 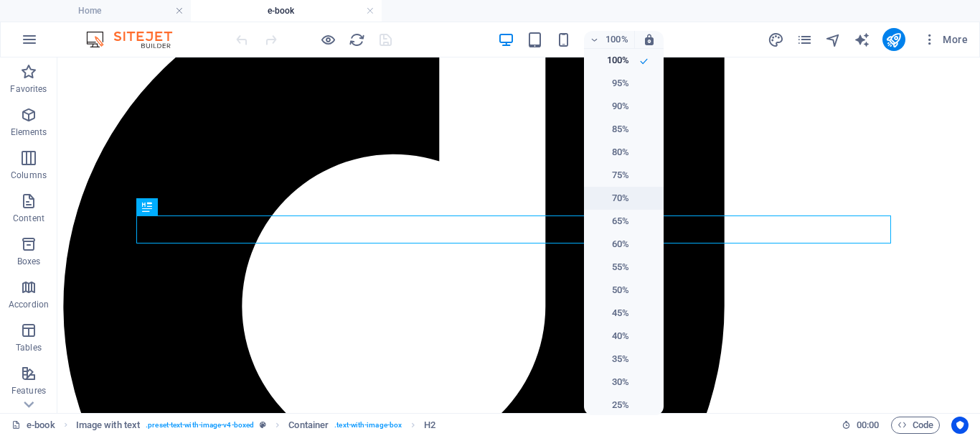 I want to click on h6: 80%, so click(x=610, y=152).